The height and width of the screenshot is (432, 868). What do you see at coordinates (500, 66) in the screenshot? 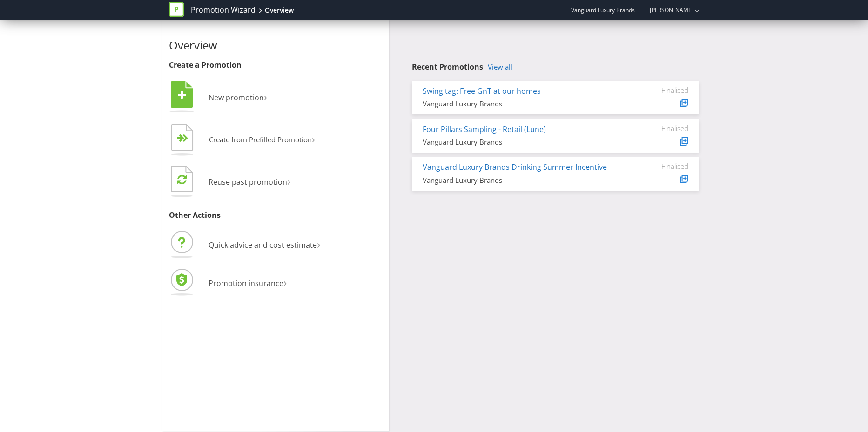
I see `a: View all` at bounding box center [500, 66].